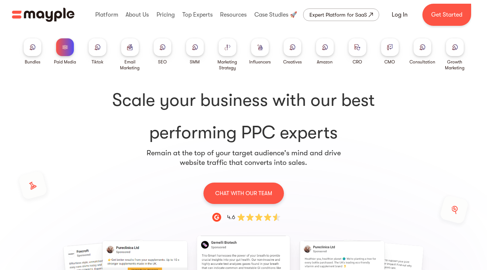 The width and height of the screenshot is (487, 270). What do you see at coordinates (32, 62) in the screenshot?
I see `div: Bundles` at bounding box center [32, 62].